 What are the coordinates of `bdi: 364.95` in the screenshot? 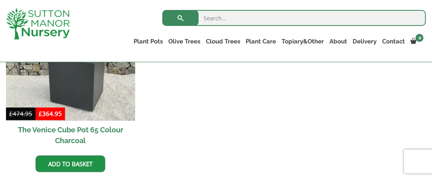 It's located at (50, 114).